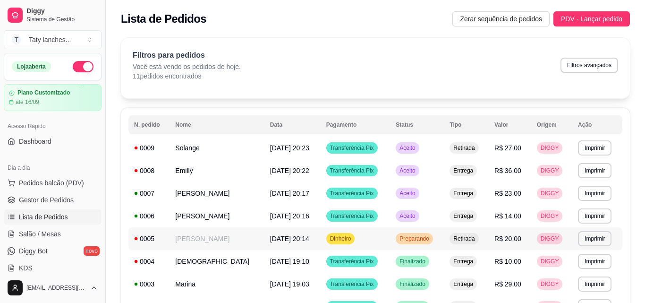 This screenshot has height=303, width=645. I want to click on span: R$ 23,00, so click(508, 193).